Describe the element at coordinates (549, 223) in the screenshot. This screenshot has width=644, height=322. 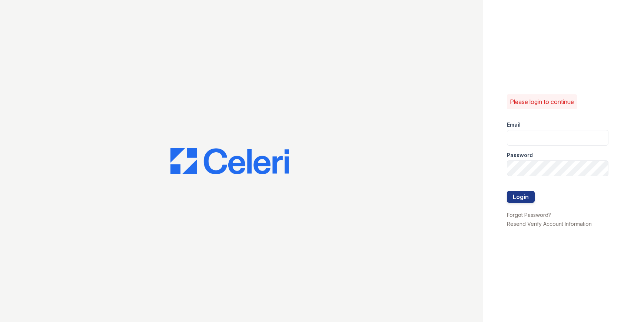
I see `a: Resend Verify Account Information` at that location.